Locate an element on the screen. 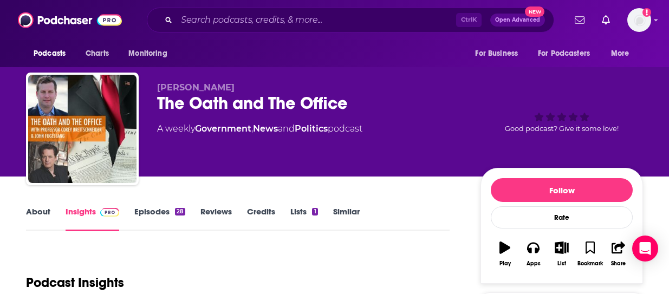  button: Open AdvancedNew is located at coordinates (517, 20).